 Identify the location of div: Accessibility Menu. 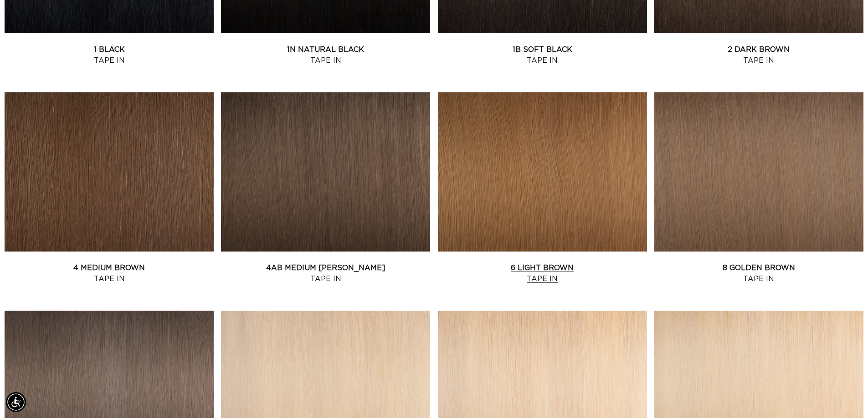
(16, 402).